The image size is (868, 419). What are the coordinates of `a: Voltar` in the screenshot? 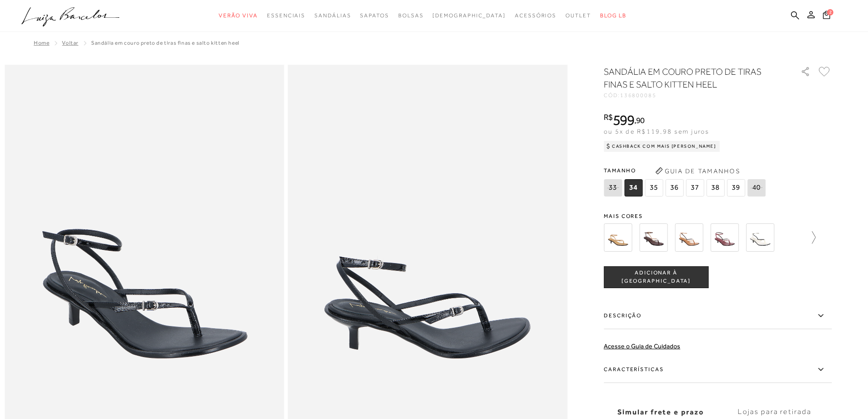 It's located at (70, 43).